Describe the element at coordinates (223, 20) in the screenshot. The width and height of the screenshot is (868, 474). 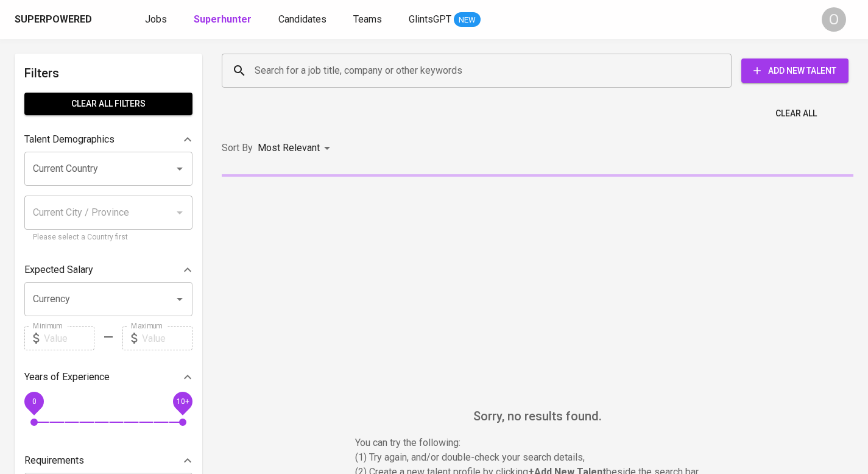
I see `a: Superhunter` at that location.